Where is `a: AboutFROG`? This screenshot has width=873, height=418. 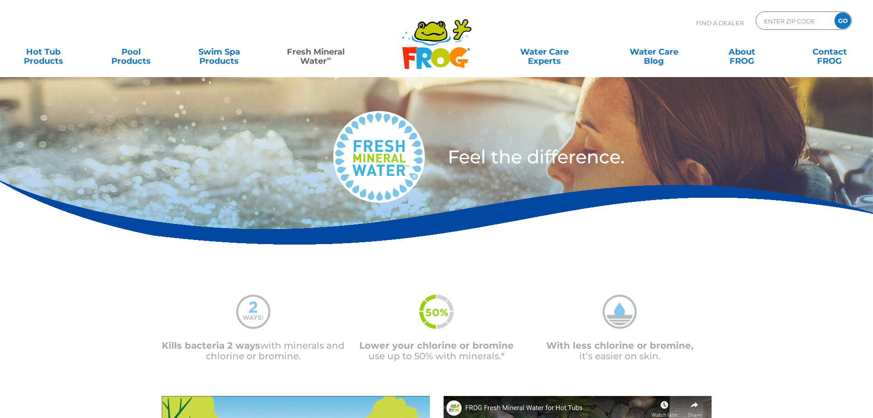 a: AboutFROG is located at coordinates (742, 52).